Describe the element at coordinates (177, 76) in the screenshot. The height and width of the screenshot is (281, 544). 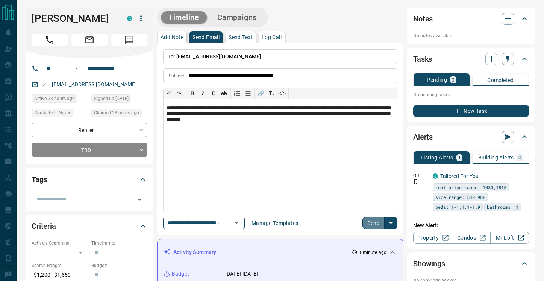
I see `p: Subject:` at that location.